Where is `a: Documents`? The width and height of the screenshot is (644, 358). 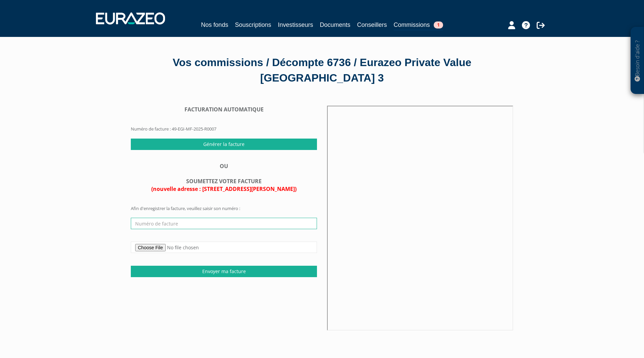 a: Documents is located at coordinates (335, 25).